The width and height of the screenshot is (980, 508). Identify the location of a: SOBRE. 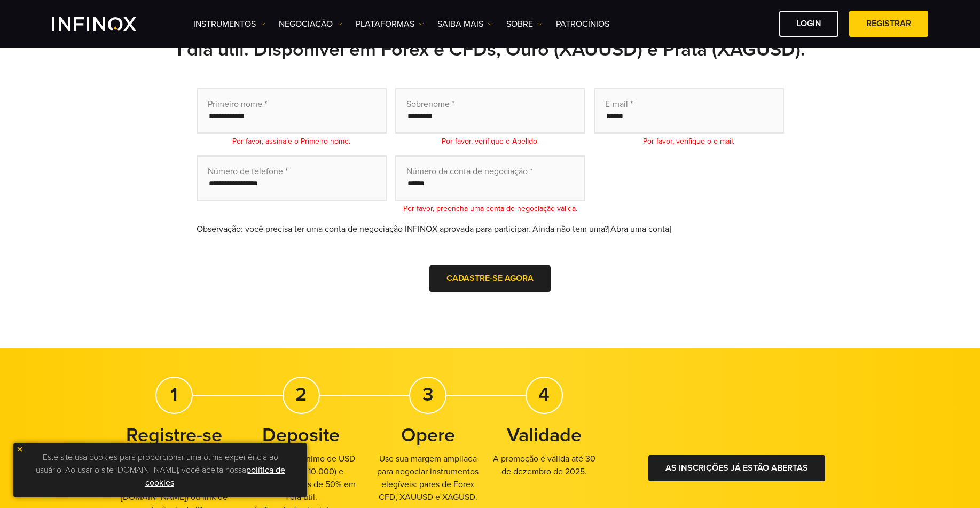
(525, 24).